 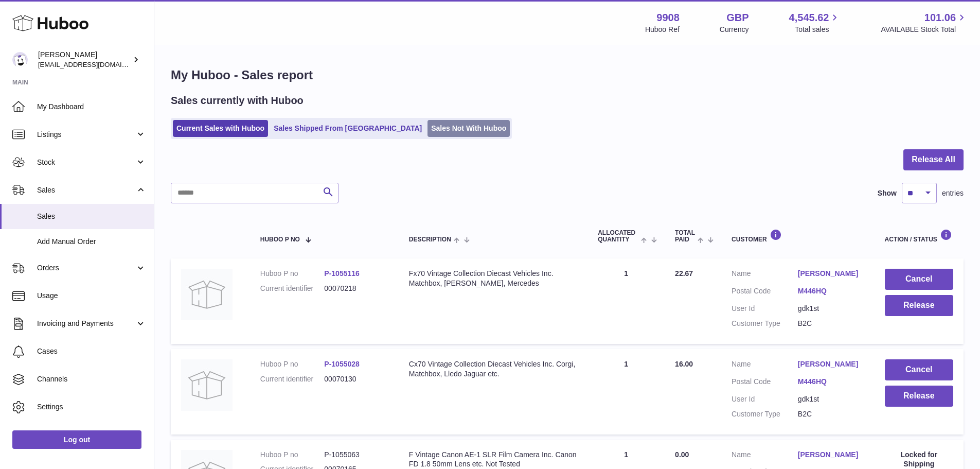 What do you see at coordinates (220, 128) in the screenshot?
I see `a: Current Sales with Huboo` at bounding box center [220, 128].